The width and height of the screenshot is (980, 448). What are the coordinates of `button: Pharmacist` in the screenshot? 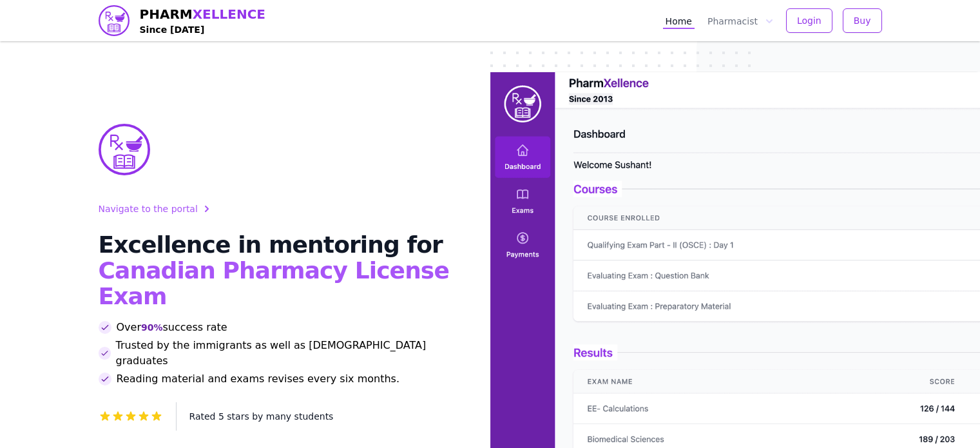 It's located at (741, 20).